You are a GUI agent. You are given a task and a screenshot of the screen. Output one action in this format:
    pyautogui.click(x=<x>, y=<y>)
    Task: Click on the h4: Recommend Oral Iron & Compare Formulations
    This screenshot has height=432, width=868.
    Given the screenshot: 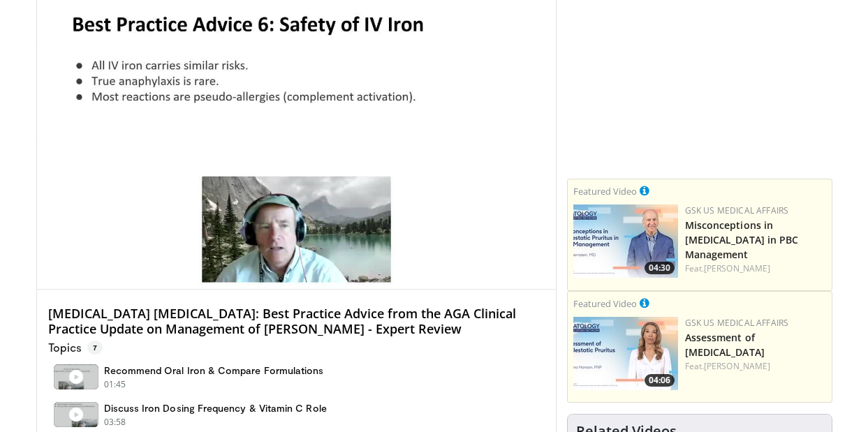 What is the action you would take?
    pyautogui.click(x=213, y=371)
    